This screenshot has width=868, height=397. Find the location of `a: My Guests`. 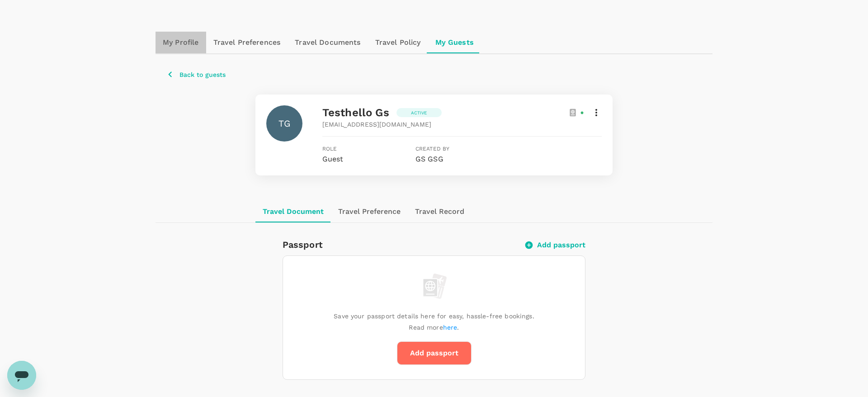

a: My Guests is located at coordinates (454, 42).